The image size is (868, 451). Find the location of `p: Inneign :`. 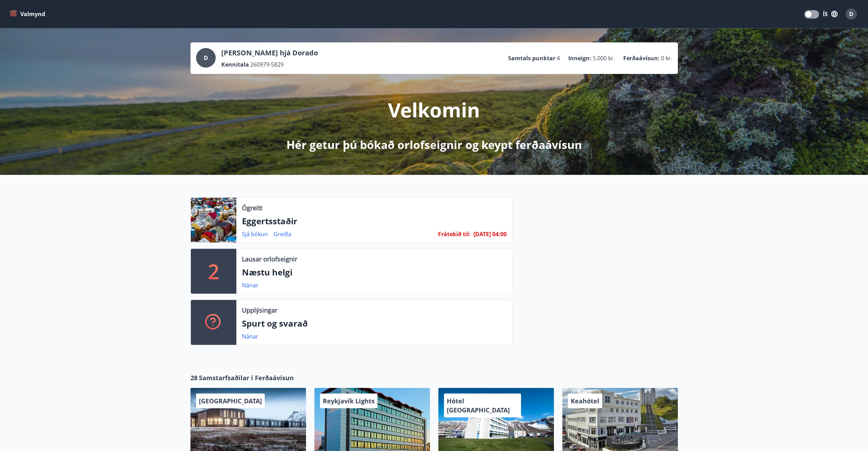

p: Inneign : is located at coordinates (580, 58).